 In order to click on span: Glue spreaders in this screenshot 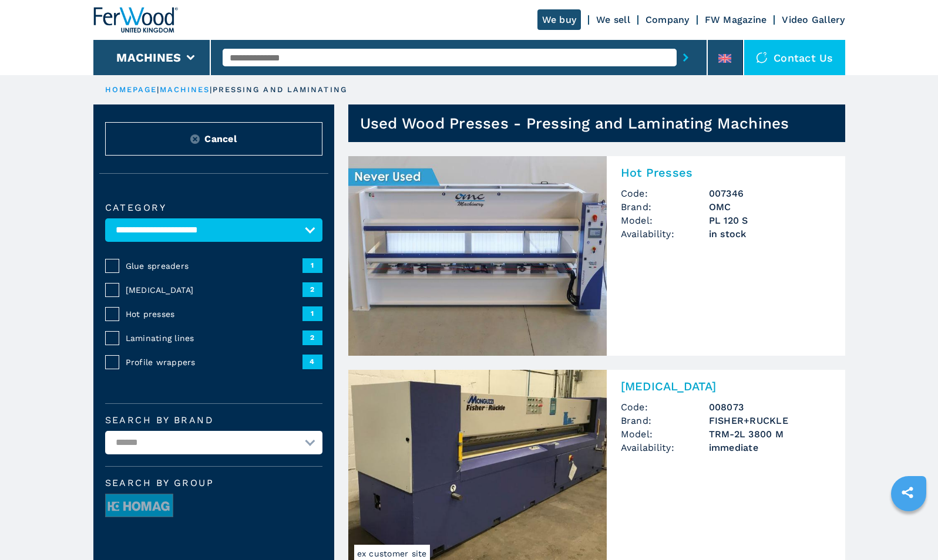, I will do `click(214, 266)`.